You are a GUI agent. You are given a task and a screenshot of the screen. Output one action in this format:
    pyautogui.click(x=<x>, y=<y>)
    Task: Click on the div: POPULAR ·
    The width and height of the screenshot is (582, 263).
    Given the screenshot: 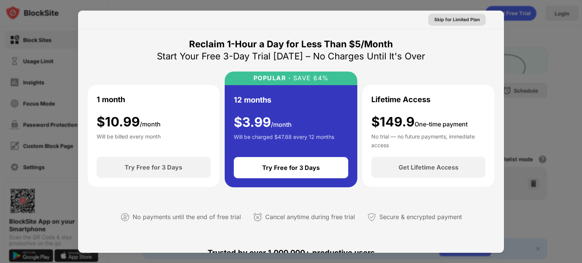 What is the action you would take?
    pyautogui.click(x=272, y=78)
    